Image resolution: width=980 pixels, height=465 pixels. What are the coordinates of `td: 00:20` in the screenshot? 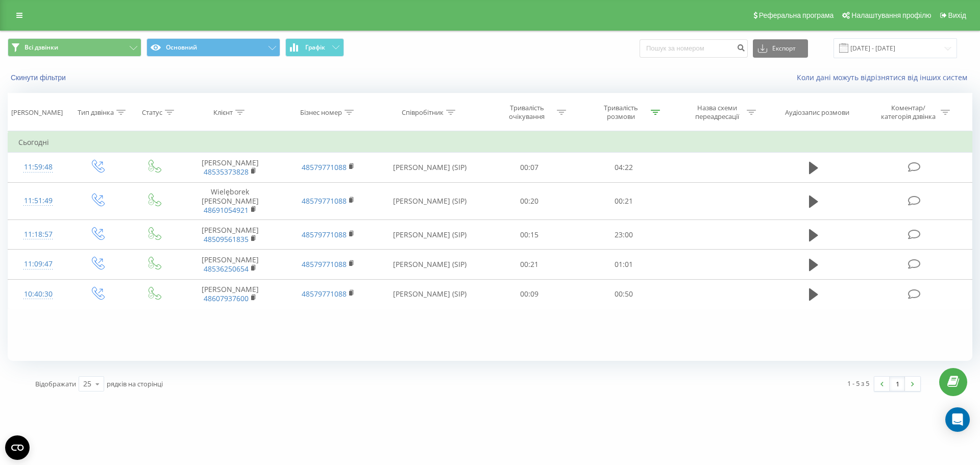 It's located at (529, 201).